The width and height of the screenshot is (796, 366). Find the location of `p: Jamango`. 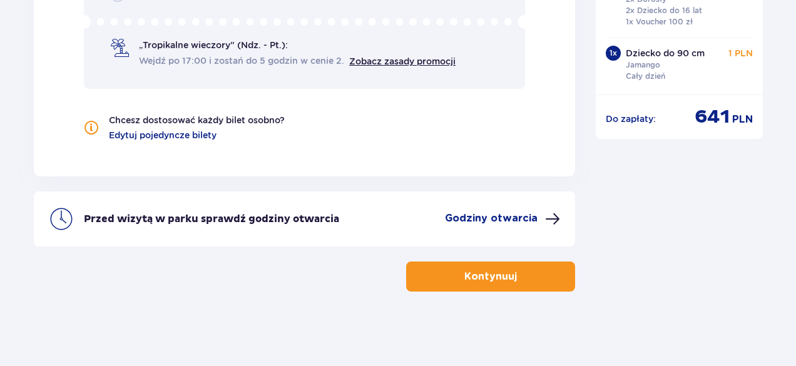

p: Jamango is located at coordinates (643, 65).